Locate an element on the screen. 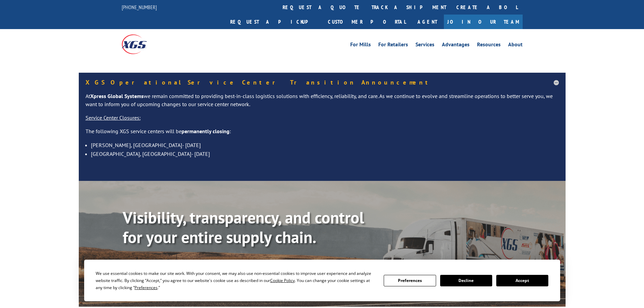  strong: permanently closing is located at coordinates (206, 131).